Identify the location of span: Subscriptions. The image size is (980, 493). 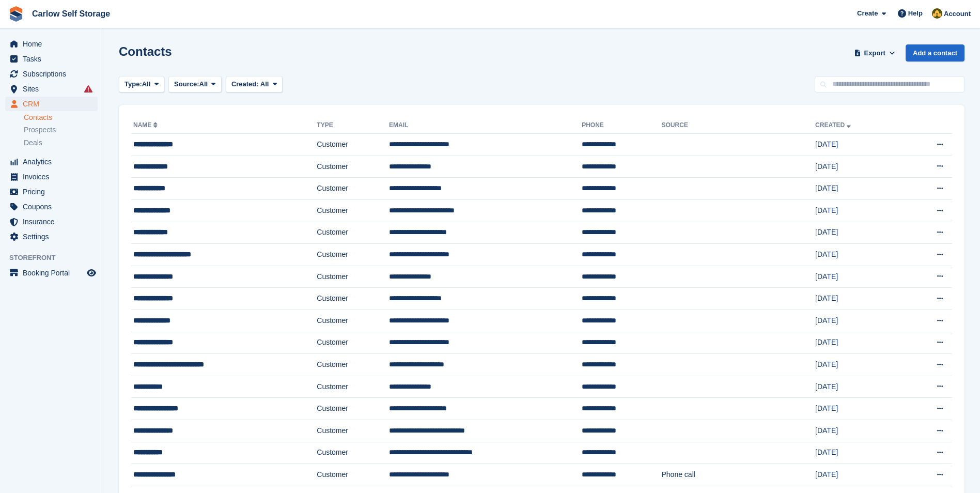
(54, 74).